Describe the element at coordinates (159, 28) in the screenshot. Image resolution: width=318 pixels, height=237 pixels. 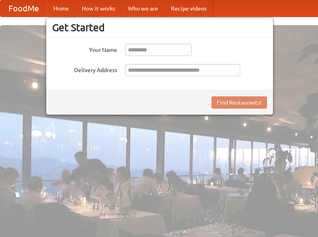
I see `h3: Get Started` at that location.